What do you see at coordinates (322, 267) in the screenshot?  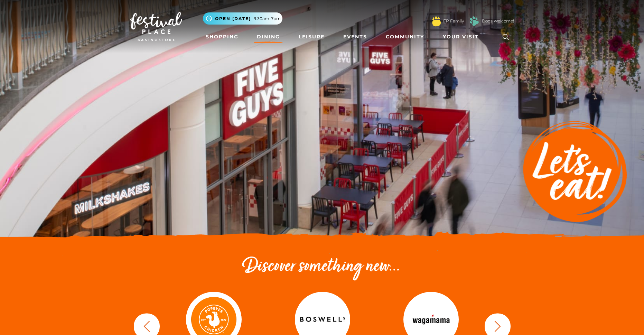 I see `h2: Discover something new...` at bounding box center [322, 267].